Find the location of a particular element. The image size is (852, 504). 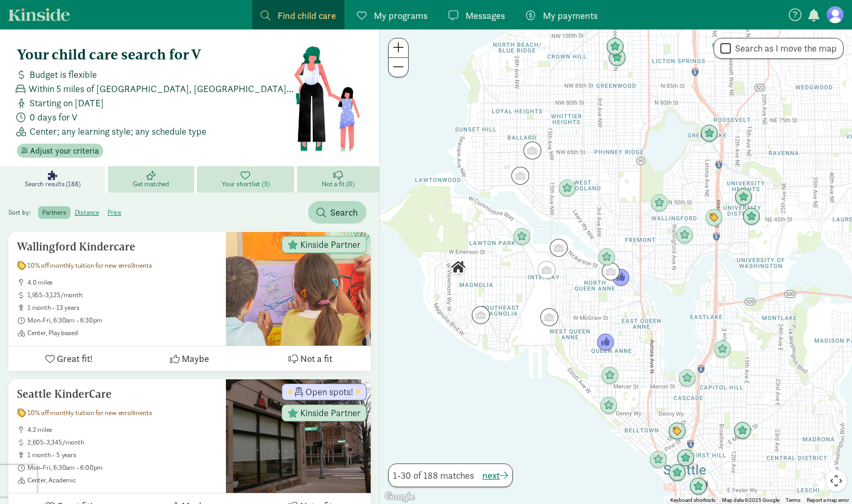

span: 4.0 miles is located at coordinates (122, 283).